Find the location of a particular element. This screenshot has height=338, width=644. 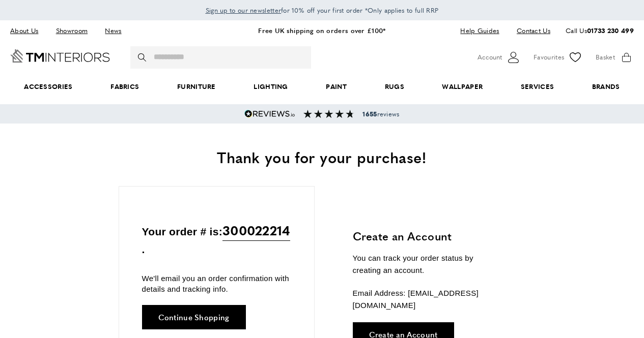

a: Showroom is located at coordinates (72, 31).